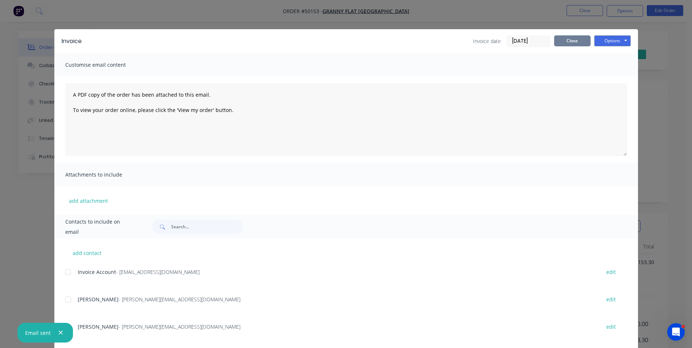  What do you see at coordinates (207, 227) in the screenshot?
I see `input: Search...` at bounding box center [207, 227].